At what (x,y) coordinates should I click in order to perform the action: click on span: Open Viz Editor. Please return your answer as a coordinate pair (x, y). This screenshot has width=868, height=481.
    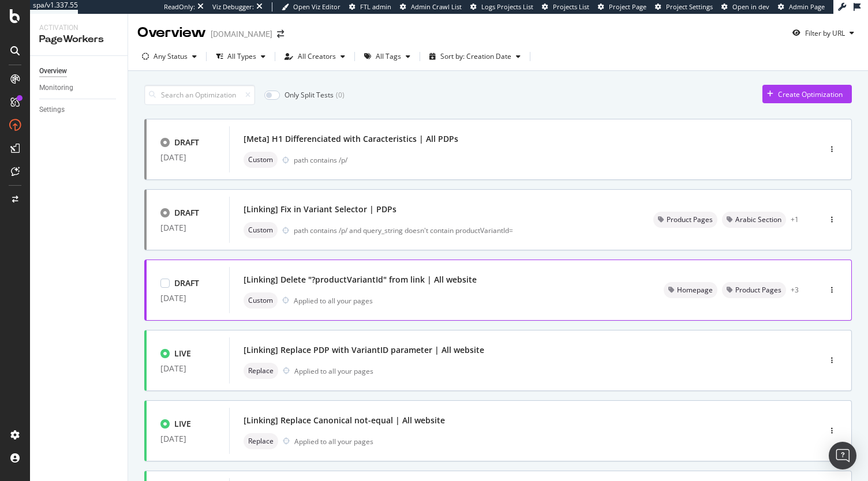
    Looking at the image, I should click on (317, 7).